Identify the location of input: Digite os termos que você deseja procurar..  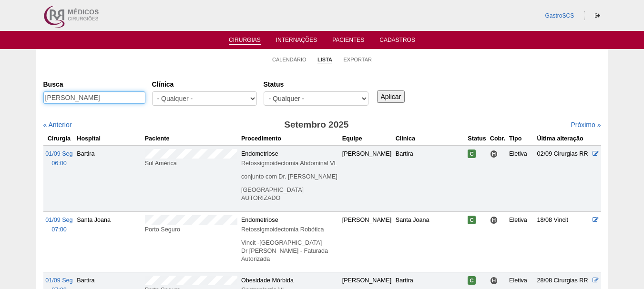
(95, 98).